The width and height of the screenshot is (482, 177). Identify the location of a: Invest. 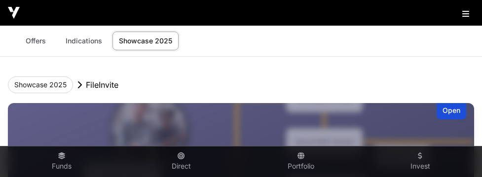
(420, 162).